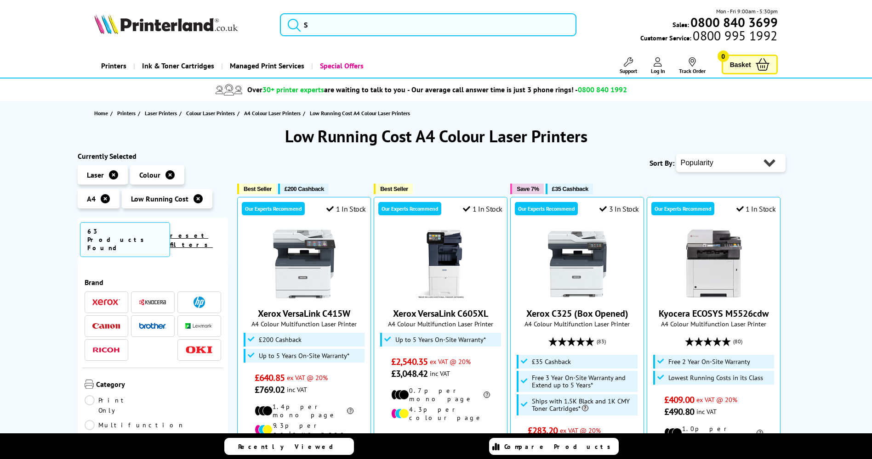  Describe the element at coordinates (289, 447) in the screenshot. I see `a: Recently Viewed` at that location.